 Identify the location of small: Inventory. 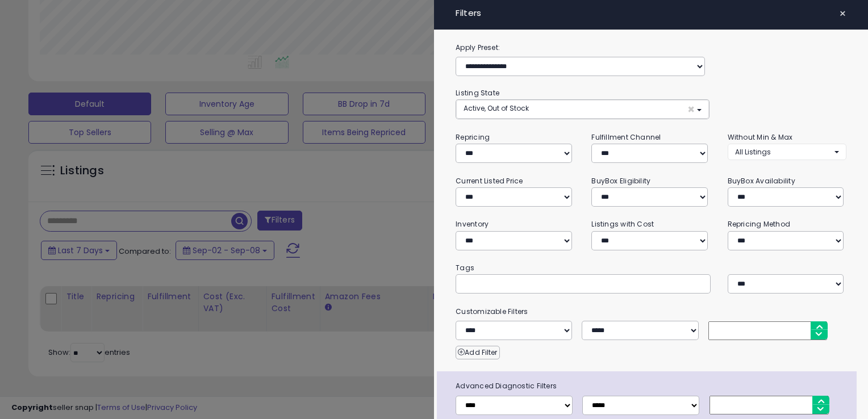
(472, 224).